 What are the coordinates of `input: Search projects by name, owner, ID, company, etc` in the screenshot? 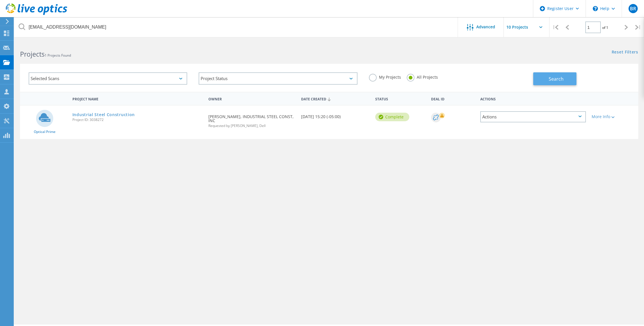 It's located at (236, 27).